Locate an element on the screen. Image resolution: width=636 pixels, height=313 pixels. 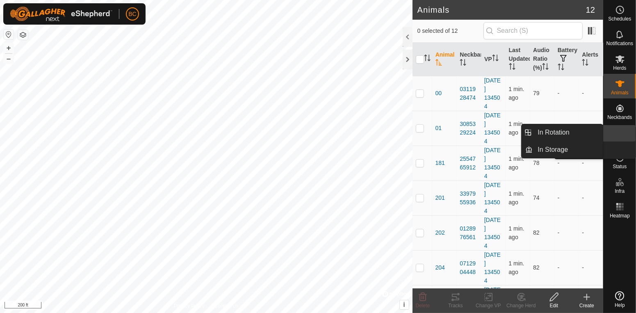
span: 204 is located at coordinates (440, 267).